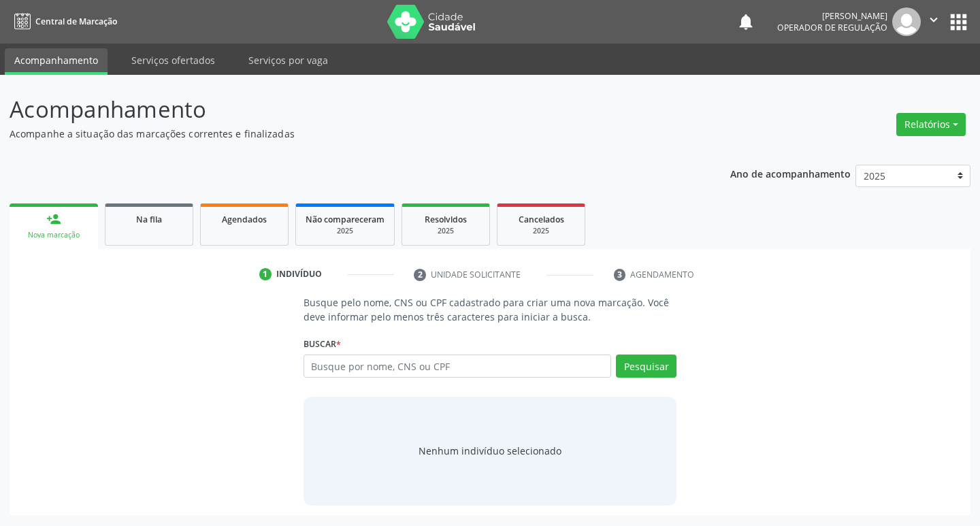  I want to click on p: Acompanhamento, so click(345, 110).